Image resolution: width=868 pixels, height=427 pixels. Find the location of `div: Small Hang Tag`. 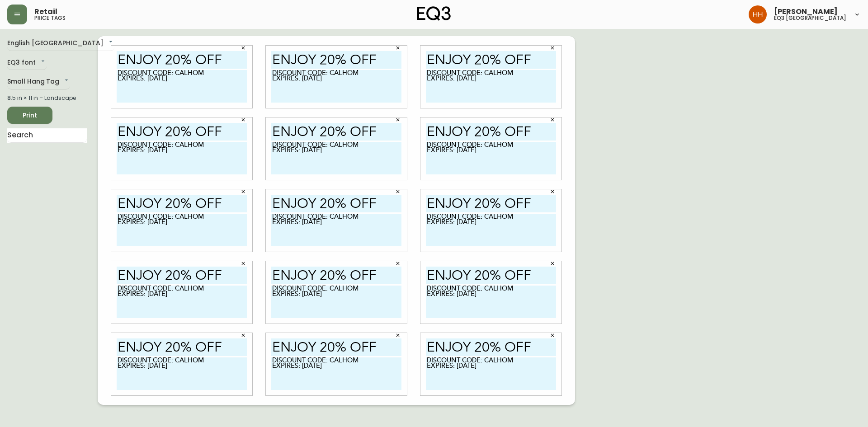

div: Small Hang Tag is located at coordinates (38, 82).